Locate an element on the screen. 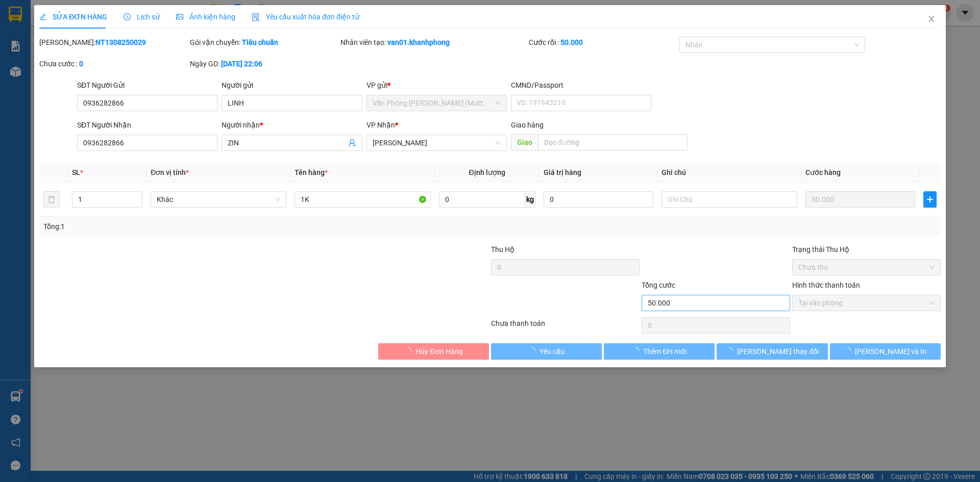 The height and width of the screenshot is (482, 980). span: SỬA ĐƠN HÀNG is located at coordinates (73, 17).